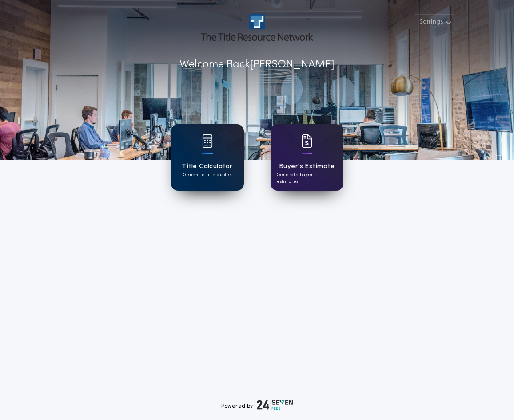 This screenshot has height=420, width=514. What do you see at coordinates (257, 28) in the screenshot?
I see `img: account-logo` at bounding box center [257, 28].